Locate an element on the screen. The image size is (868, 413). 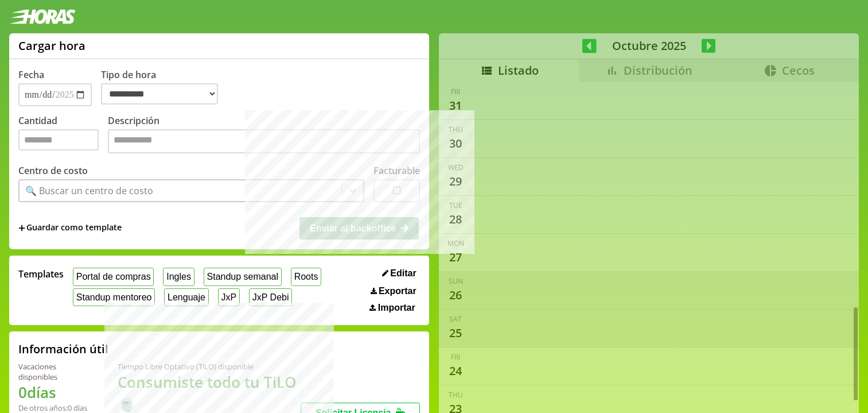
input: Cantidad is located at coordinates (58, 140).